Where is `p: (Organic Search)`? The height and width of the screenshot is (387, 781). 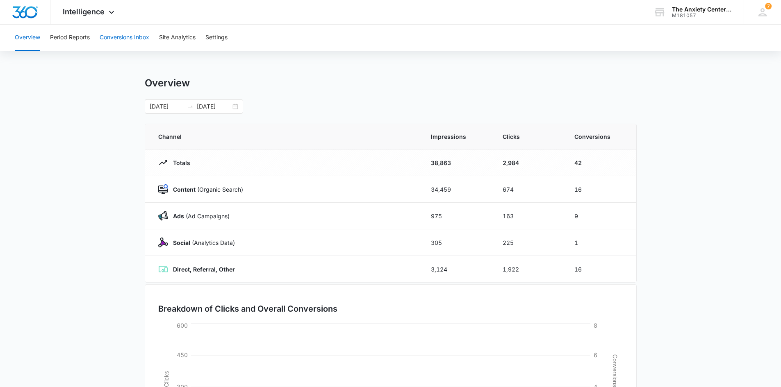
p: (Organic Search) is located at coordinates (205, 189).